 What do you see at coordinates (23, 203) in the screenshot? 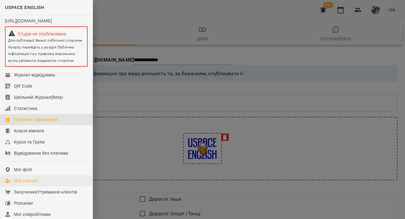
I see `div: Розсилки` at bounding box center [23, 203].